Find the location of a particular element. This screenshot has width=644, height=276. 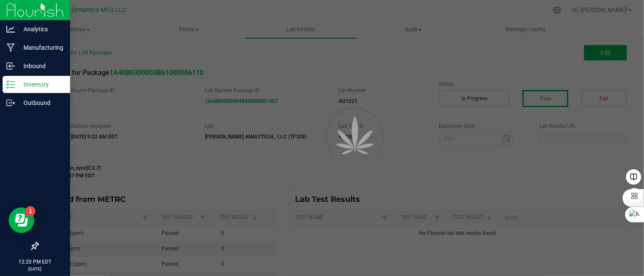

p: Manufacturing is located at coordinates (40, 48).